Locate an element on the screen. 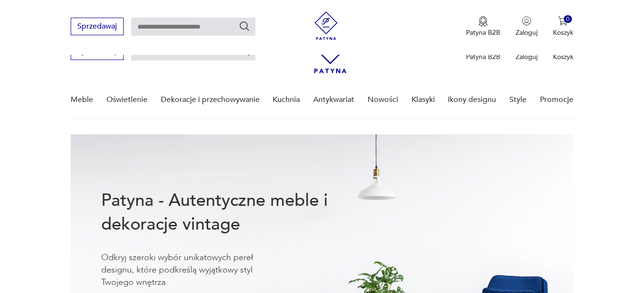  a: Dekoracje i przechowywanie is located at coordinates (210, 100).